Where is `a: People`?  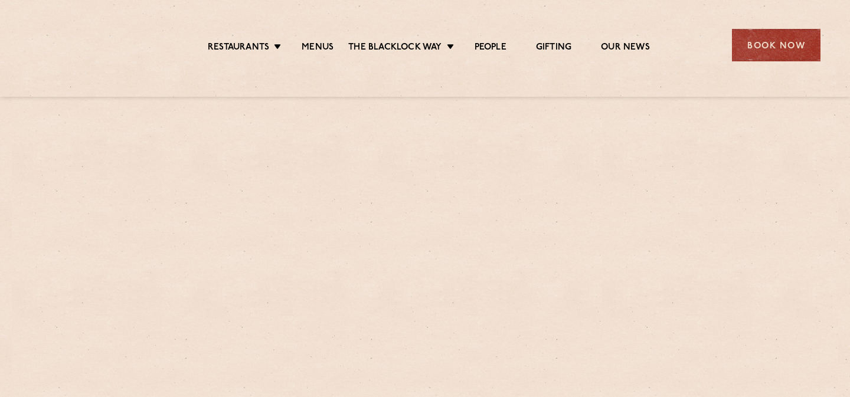 a: People is located at coordinates (490, 48).